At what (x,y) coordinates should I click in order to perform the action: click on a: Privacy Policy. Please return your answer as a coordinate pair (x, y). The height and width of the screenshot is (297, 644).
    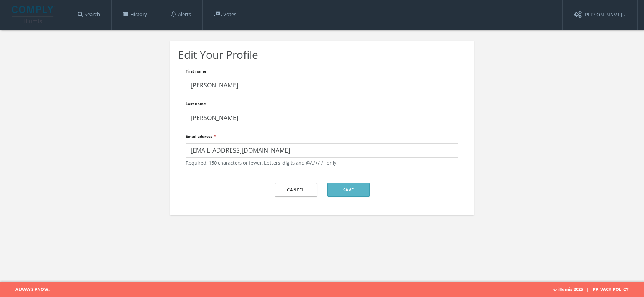
    Looking at the image, I should click on (611, 289).